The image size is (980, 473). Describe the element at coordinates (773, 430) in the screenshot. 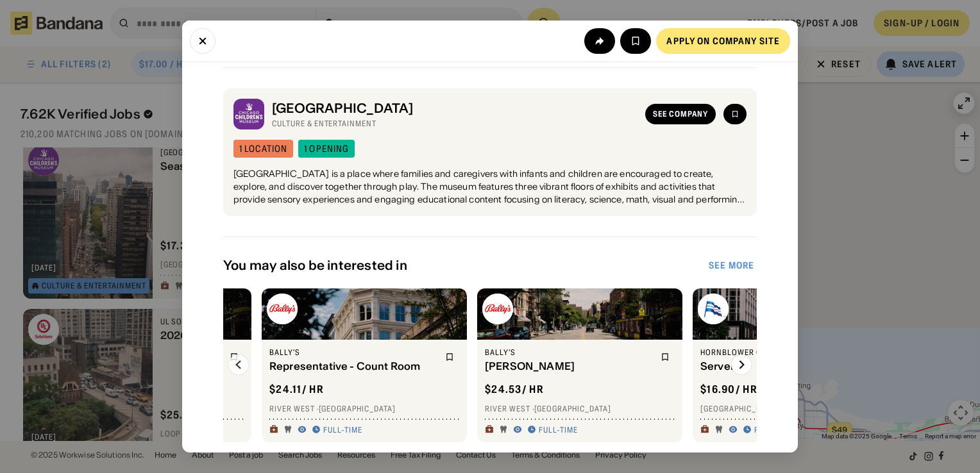

I see `div: Part-time` at that location.